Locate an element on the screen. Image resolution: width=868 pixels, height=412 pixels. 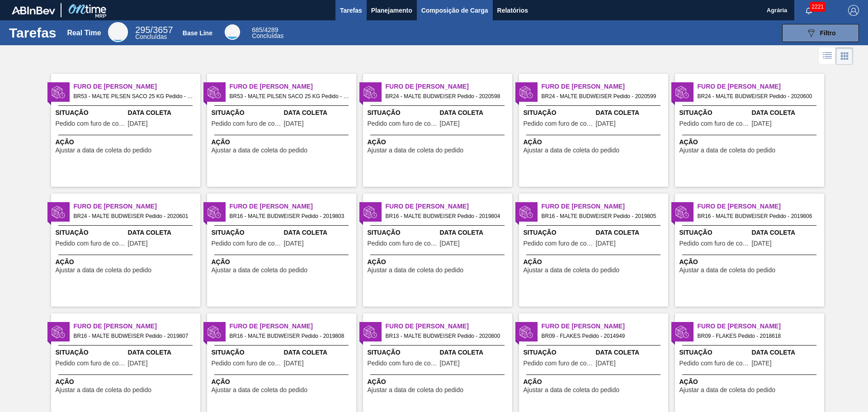
span: BR16 - MALTE BUDWEISER Pedido - 2019806 is located at coordinates (758, 217).